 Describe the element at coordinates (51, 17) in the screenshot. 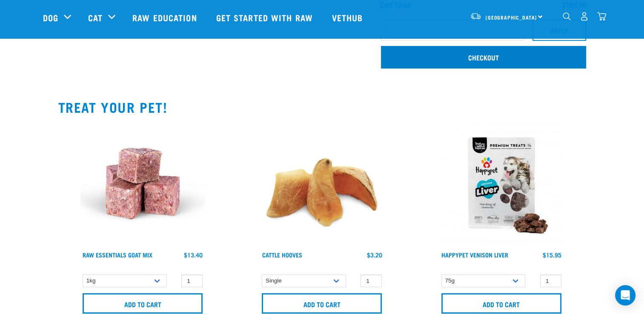

I see `a: Dog` at that location.